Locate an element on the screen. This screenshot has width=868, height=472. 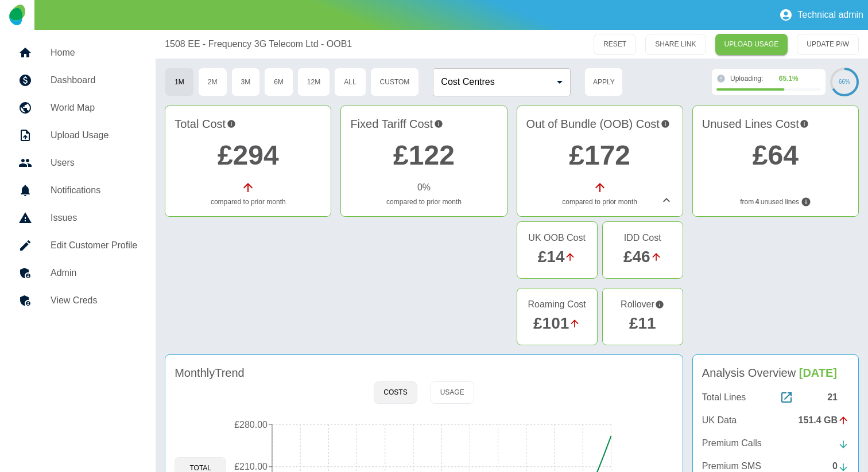
svg: Lines not used during your chosen timeframe. If multiple months selected only lines never used co... is located at coordinates (806, 202).